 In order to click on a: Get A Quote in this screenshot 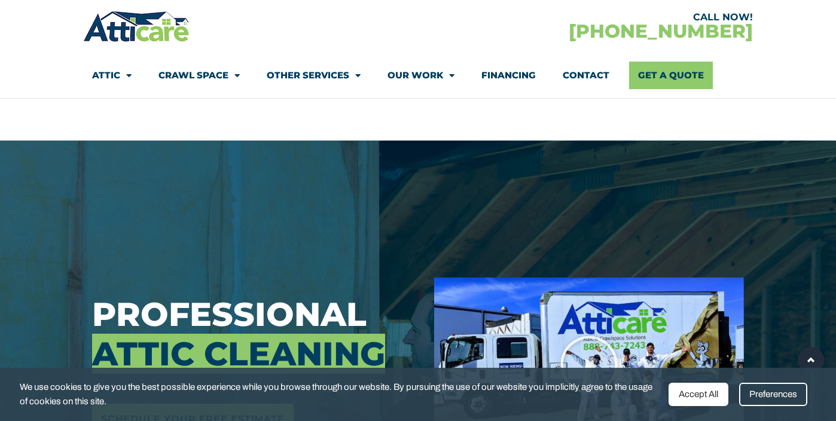, I will do `click(671, 75)`.